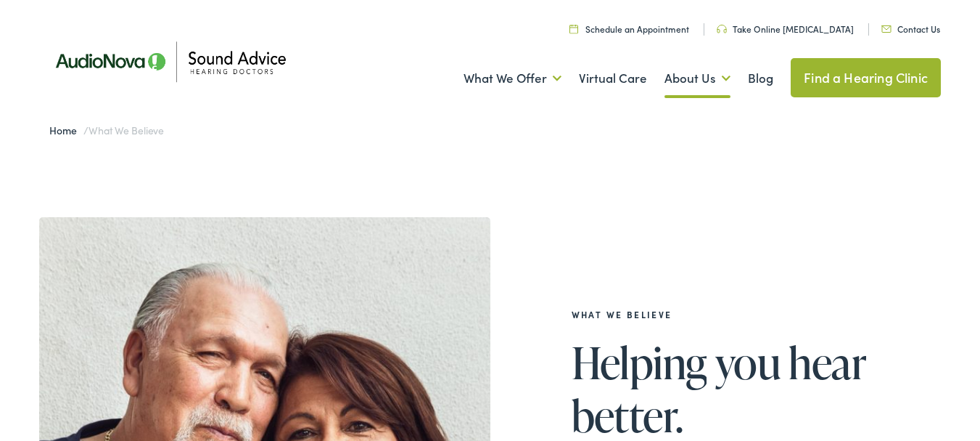  I want to click on h2: What We Believe, so click(746, 314).